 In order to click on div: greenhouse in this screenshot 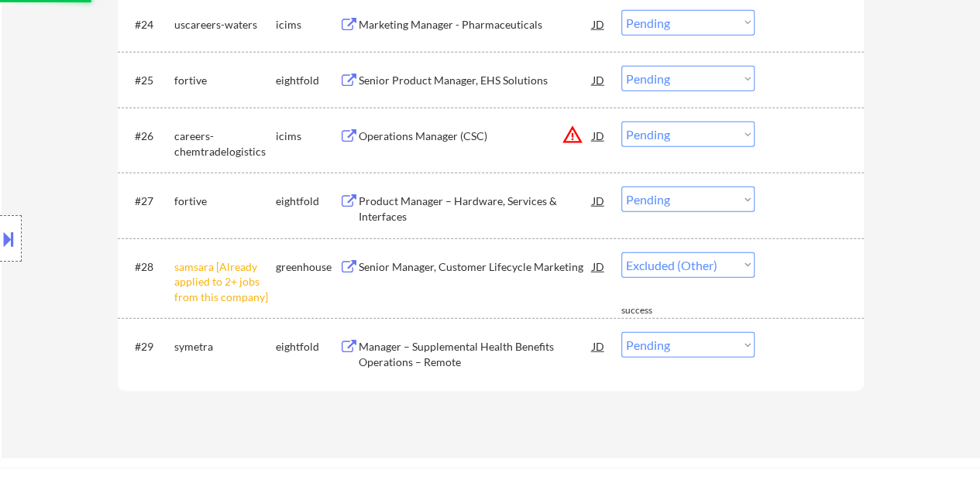, I will do `click(308, 267)`.